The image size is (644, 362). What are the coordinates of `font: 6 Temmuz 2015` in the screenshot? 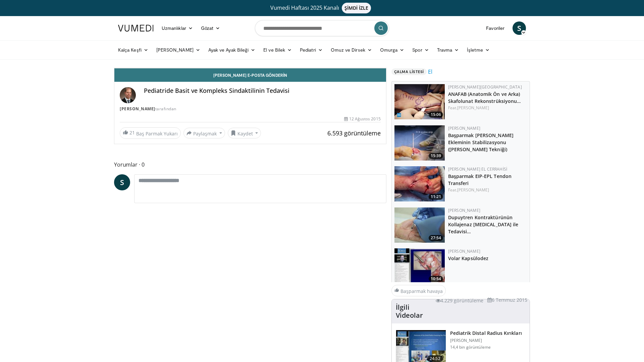 It's located at (510, 300).